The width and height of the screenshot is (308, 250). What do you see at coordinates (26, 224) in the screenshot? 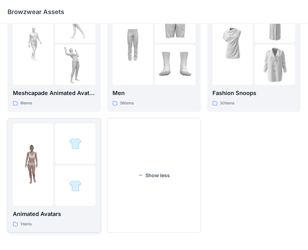
I see `p: 1 items` at bounding box center [26, 224].